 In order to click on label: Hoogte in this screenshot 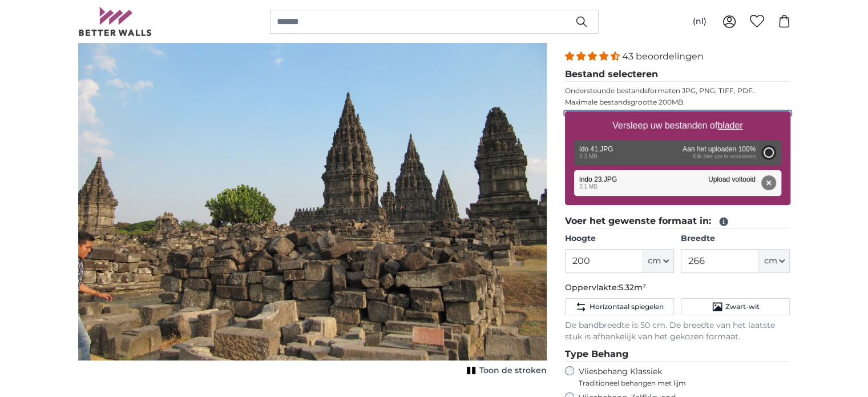, I will do `click(620, 239)`.